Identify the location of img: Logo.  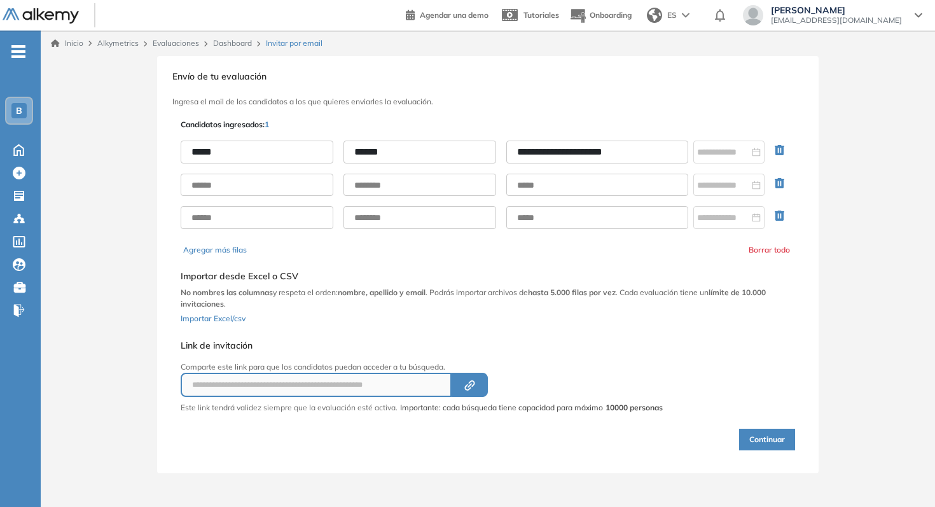
(41, 16).